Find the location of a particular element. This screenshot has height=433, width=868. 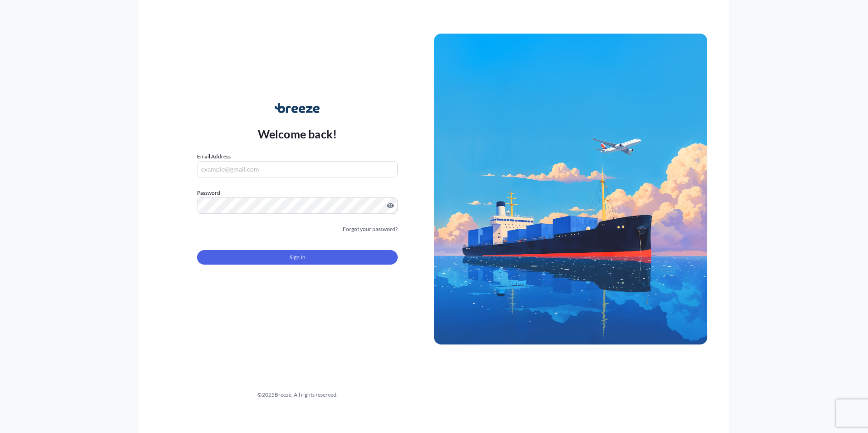

label: Email Address is located at coordinates (214, 156).